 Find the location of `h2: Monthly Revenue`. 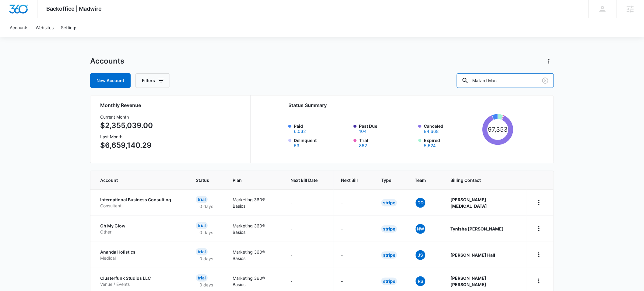

h2: Monthly Revenue is located at coordinates (171, 105).